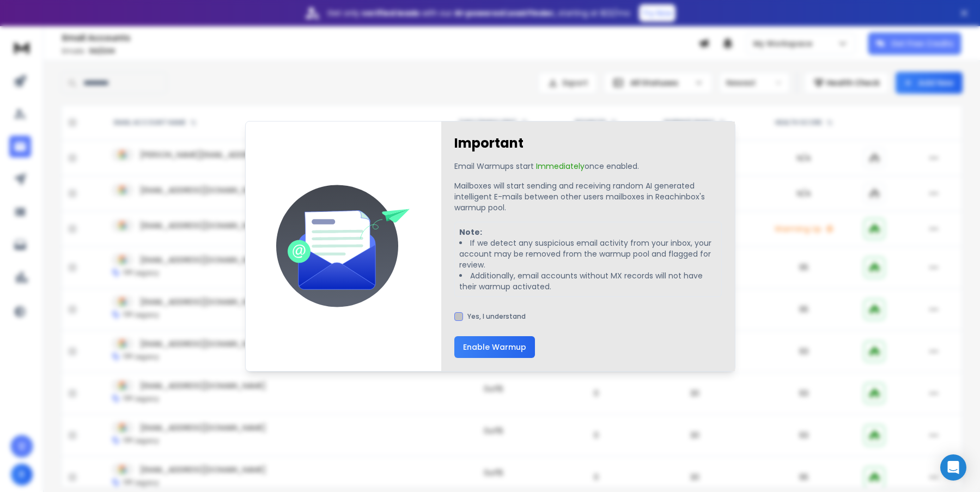  What do you see at coordinates (953, 467) in the screenshot?
I see `div: Open Intercom Messenger` at bounding box center [953, 467].